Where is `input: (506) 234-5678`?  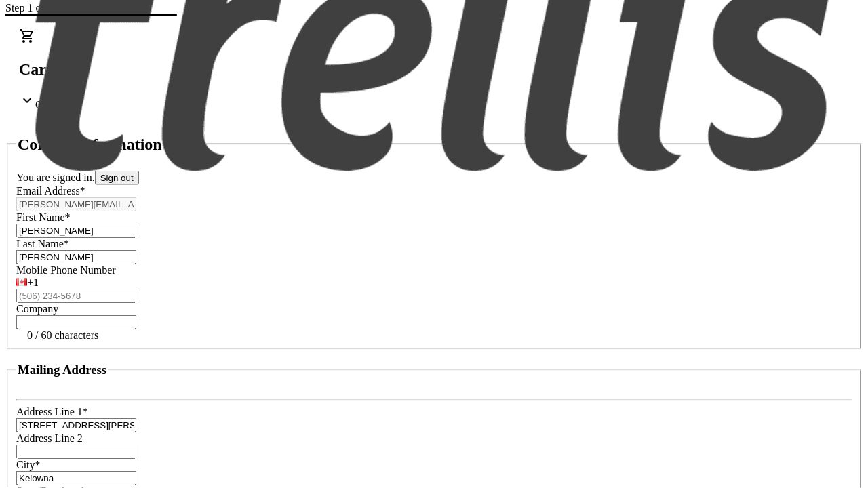
input: (506) 234-5678 is located at coordinates (76, 296).